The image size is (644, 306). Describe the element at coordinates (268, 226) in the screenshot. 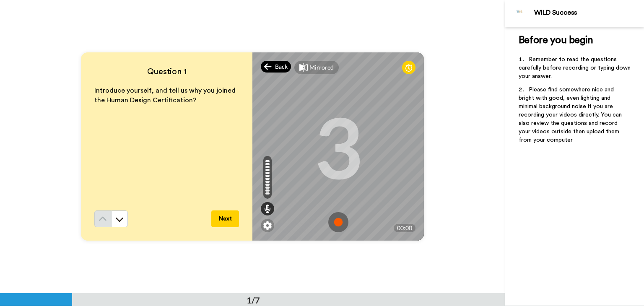

I see `img: ic_gear.svg` at that location.